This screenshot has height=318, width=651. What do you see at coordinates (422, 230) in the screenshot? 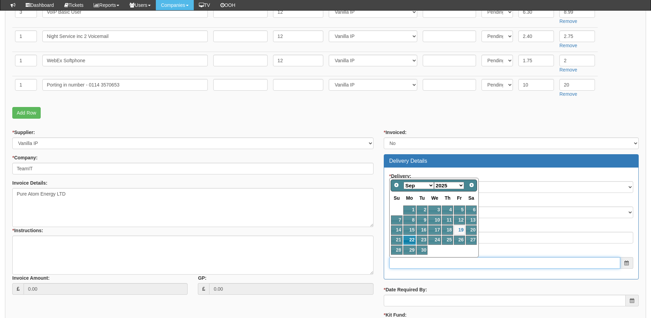
I see `a: 16` at bounding box center [422, 230].